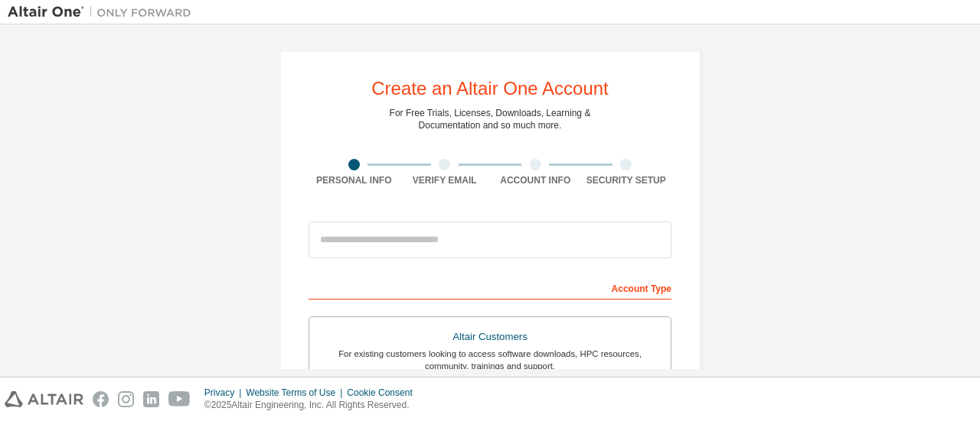 The image size is (980, 421). Describe the element at coordinates (179, 399) in the screenshot. I see `img: youtube.svg` at that location.